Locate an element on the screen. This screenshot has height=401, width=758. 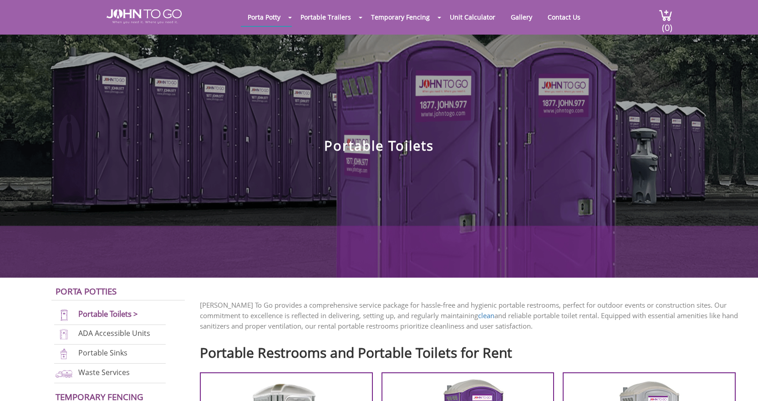
img: portable-sinks-new.png is located at coordinates (64, 354).